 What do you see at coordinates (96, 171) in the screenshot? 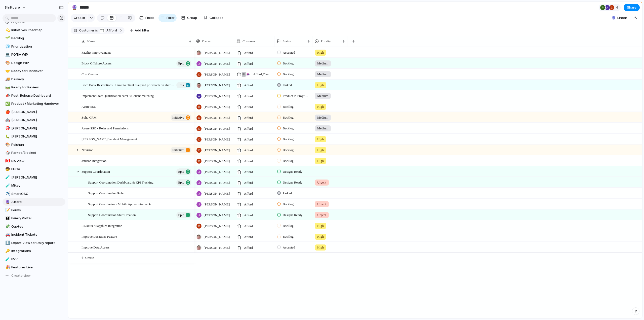
I see `span: Support Coordination` at bounding box center [96, 171].